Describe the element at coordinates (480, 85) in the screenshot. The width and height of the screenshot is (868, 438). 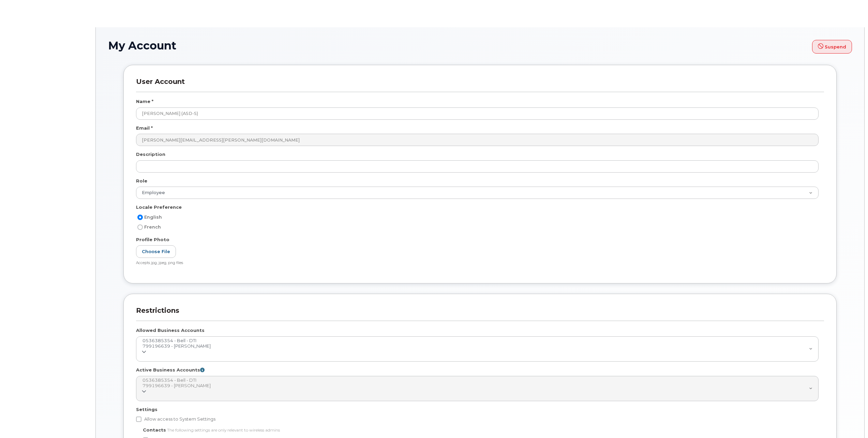
I see `h3: User Account` at that location.